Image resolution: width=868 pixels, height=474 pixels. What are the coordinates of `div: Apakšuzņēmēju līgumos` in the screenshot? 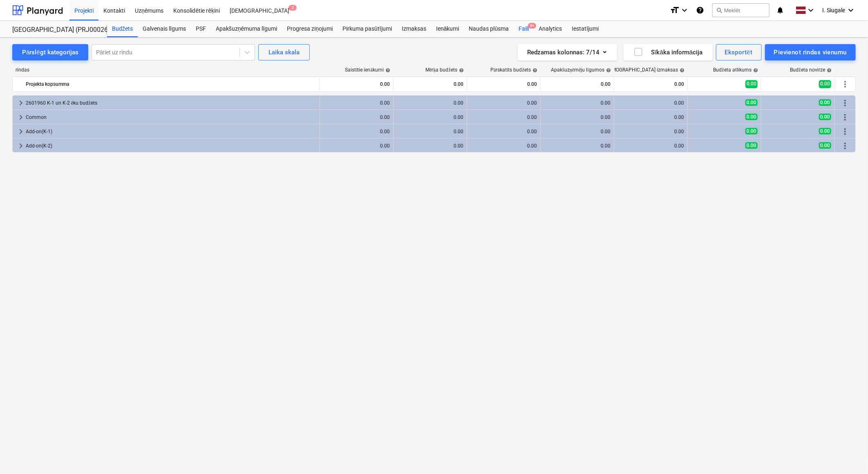 It's located at (581, 70).